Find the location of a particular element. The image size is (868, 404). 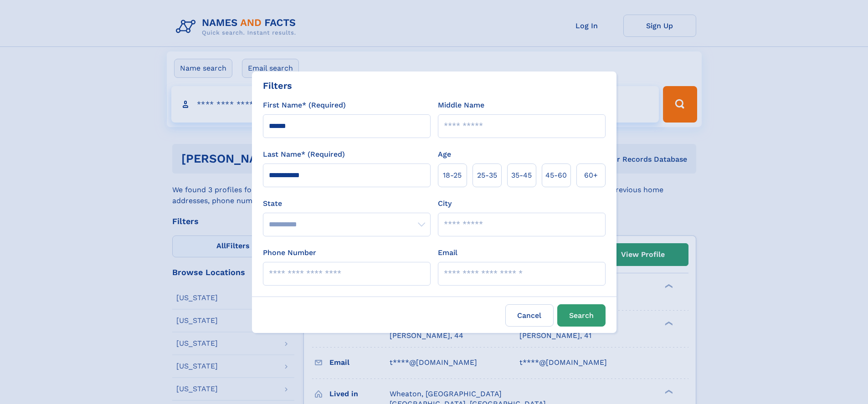

span: 18‑25 is located at coordinates (452, 175).